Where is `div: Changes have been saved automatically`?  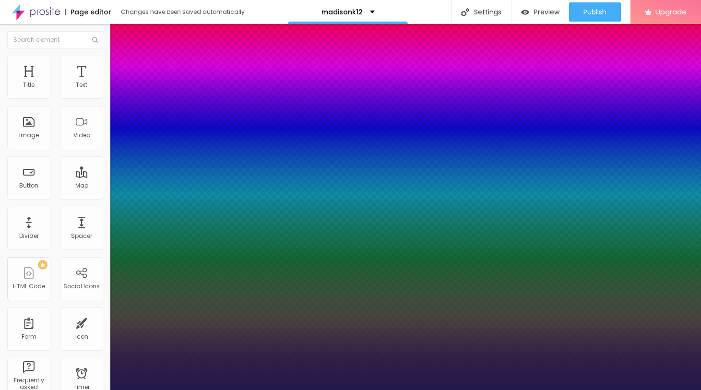
div: Changes have been saved automatically is located at coordinates (183, 12).